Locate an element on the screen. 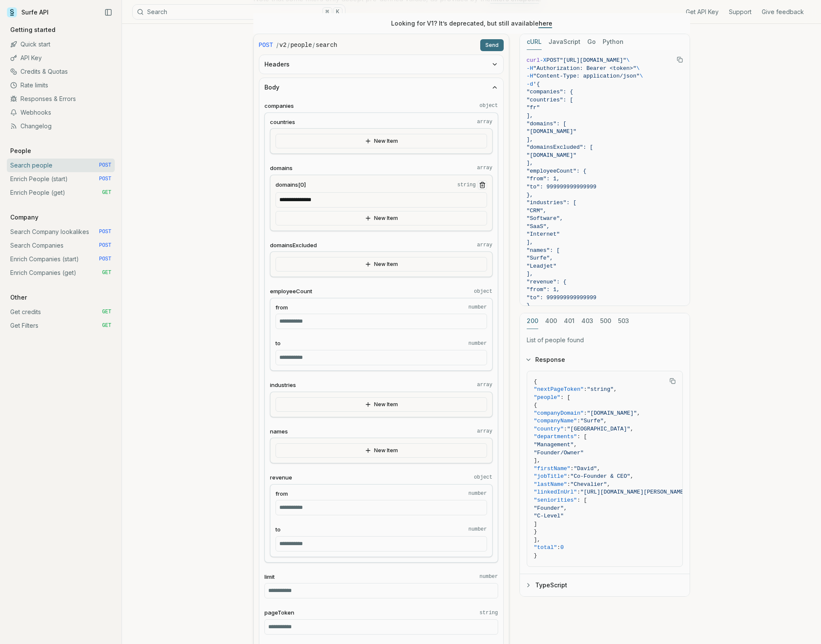 This screenshot has width=821, height=644. a: Get credits GET is located at coordinates (60, 312).